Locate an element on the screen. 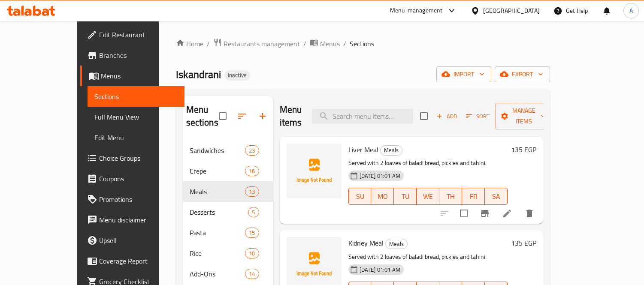  a: Menu disclaimer is located at coordinates (132, 220).